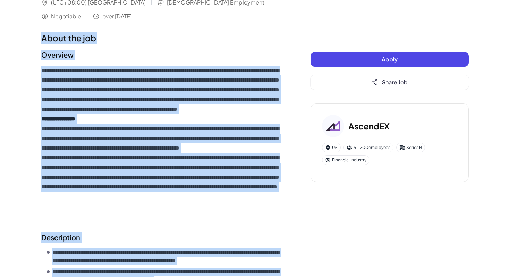 The width and height of the screenshot is (510, 277). What do you see at coordinates (345, 160) in the screenshot?
I see `div: Financial Industry` at bounding box center [345, 160].